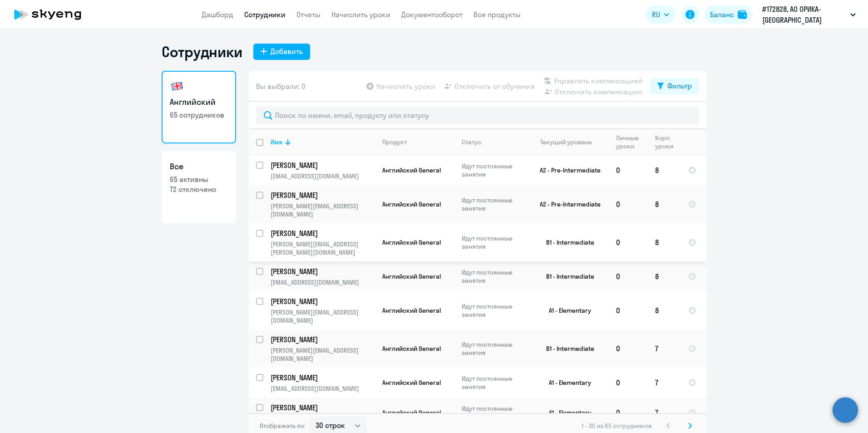  What do you see at coordinates (199, 180) in the screenshot?
I see `p: 65 активны` at bounding box center [199, 180].